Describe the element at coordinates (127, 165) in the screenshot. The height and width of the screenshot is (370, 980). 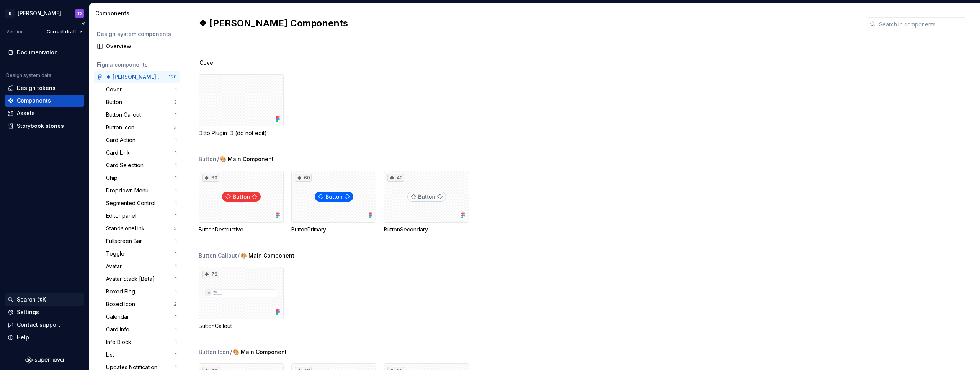
I see `div: Card Selection` at that location.